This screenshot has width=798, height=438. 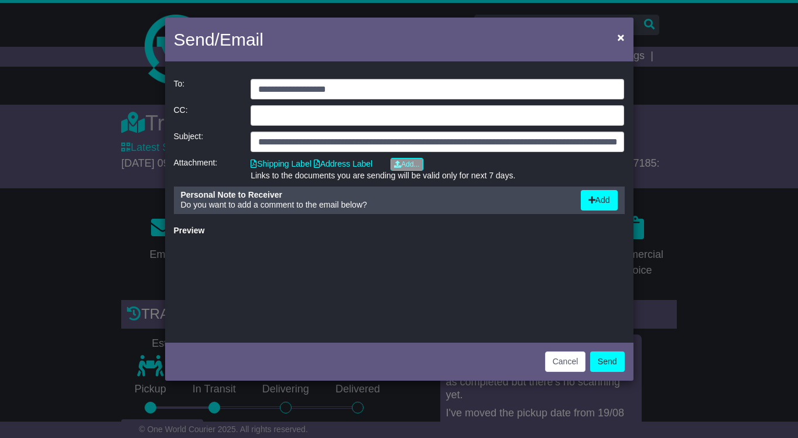 I want to click on button: Cancel, so click(x=565, y=362).